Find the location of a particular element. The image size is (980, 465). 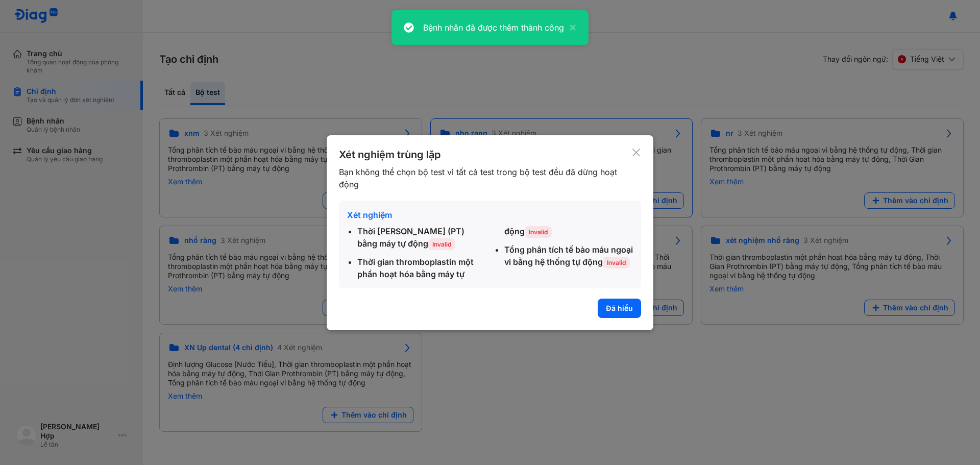

button: close is located at coordinates (571, 27).